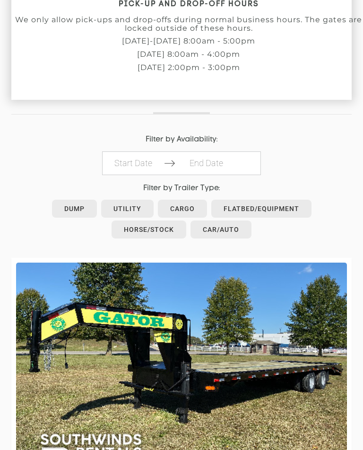 Image resolution: width=363 pixels, height=450 pixels. What do you see at coordinates (182, 188) in the screenshot?
I see `h4: Filter by Trailer Type:` at bounding box center [182, 188].